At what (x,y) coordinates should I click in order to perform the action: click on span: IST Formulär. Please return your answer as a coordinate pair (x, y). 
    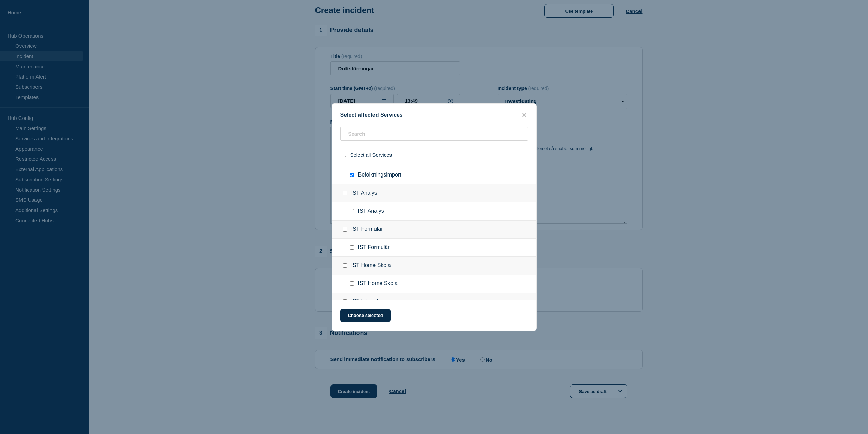
    Looking at the image, I should click on (374, 248).